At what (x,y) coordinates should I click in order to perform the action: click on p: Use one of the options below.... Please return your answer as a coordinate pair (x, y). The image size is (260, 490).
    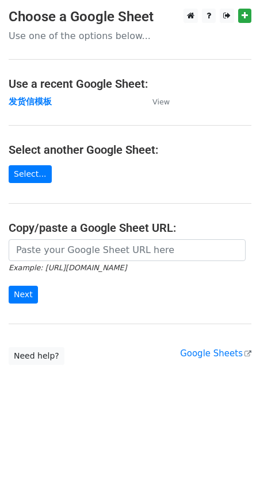
    Looking at the image, I should click on (130, 36).